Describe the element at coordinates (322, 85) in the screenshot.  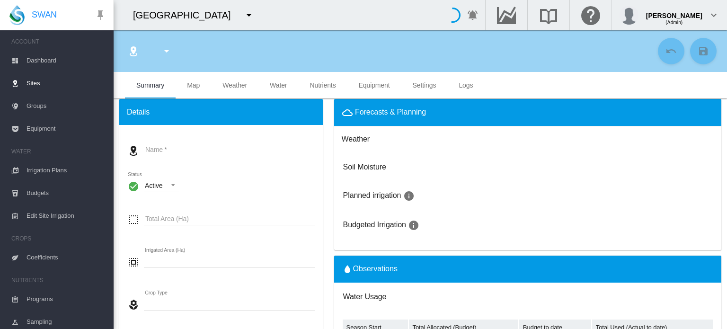
I see `span: Nutrients` at that location.